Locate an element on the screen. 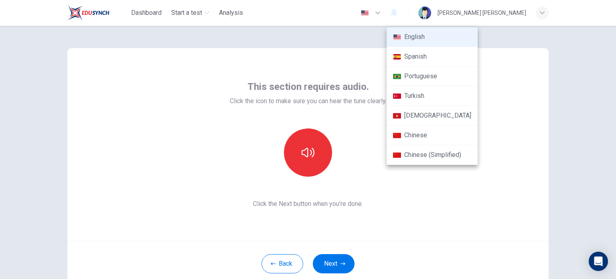 The width and height of the screenshot is (616, 279). img: pt is located at coordinates (397, 76).